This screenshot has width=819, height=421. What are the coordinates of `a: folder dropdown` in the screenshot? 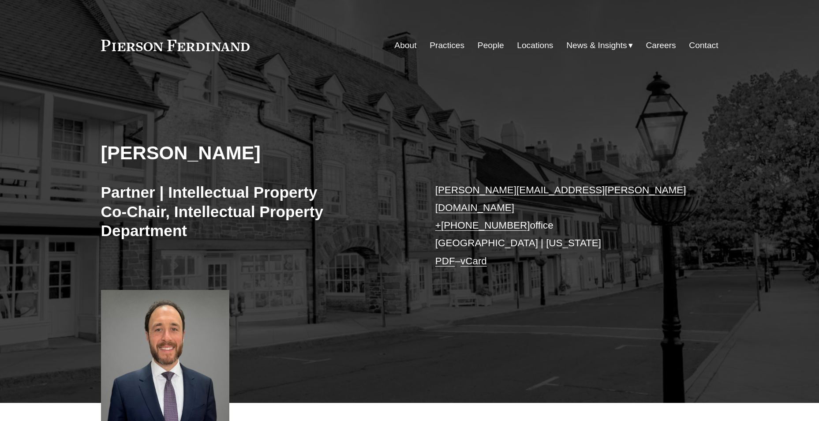 It's located at (600, 45).